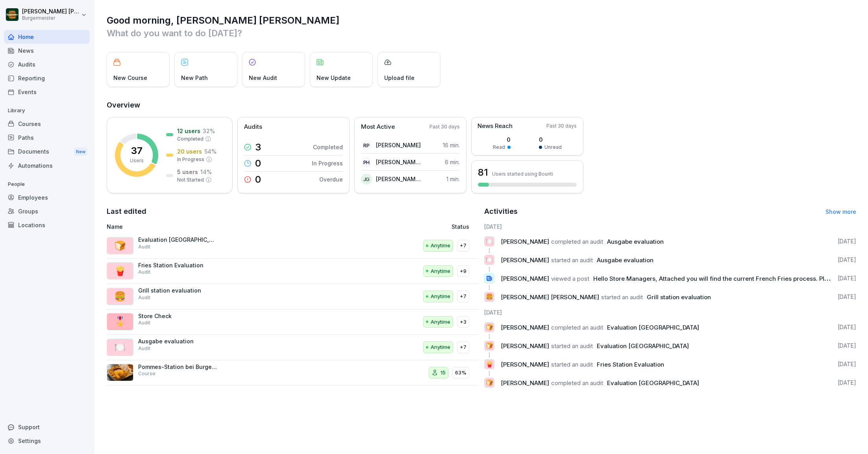  I want to click on p: Not Started, so click(190, 180).